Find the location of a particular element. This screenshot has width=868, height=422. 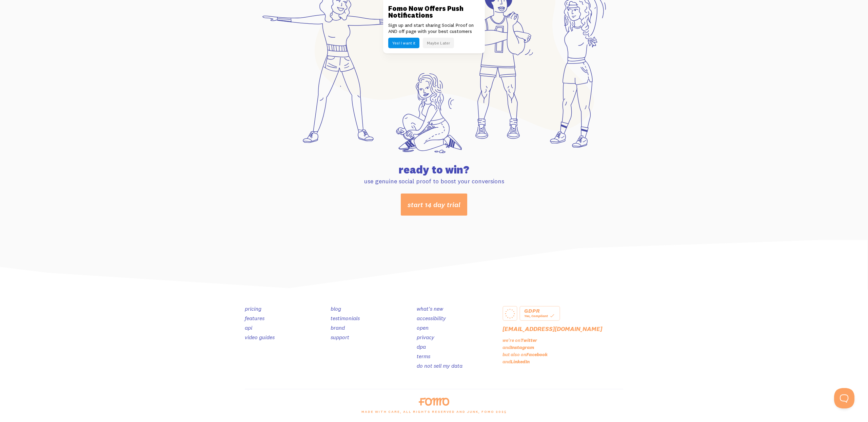

a: dpa is located at coordinates (421, 346).